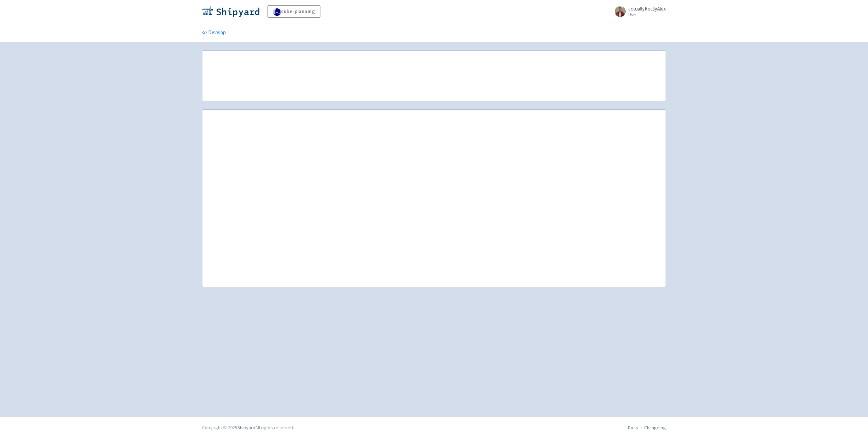 The width and height of the screenshot is (868, 438). I want to click on img: Shipyard logo, so click(231, 12).